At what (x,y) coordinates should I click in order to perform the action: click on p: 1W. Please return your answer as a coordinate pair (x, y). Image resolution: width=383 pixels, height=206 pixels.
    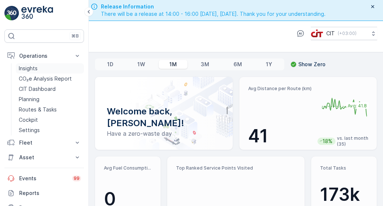
    Looking at the image, I should click on (141, 64).